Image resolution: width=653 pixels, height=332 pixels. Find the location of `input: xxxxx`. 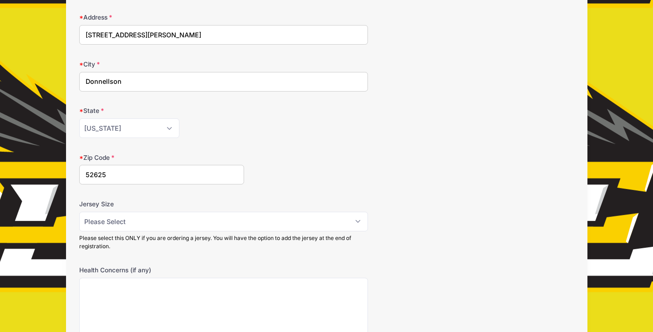

input: xxxxx is located at coordinates (162, 174).